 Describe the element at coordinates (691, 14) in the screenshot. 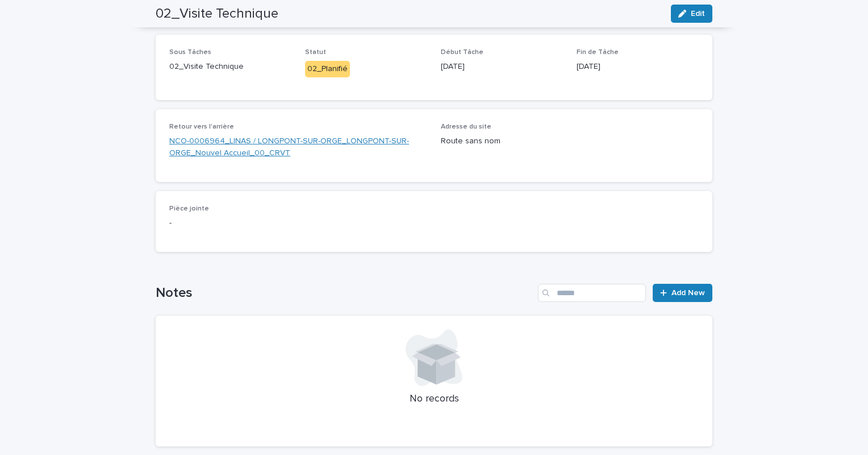

I see `button: Edit` at that location.